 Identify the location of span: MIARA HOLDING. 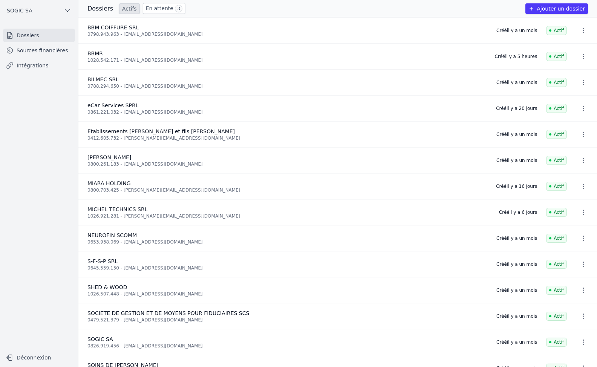
(109, 183).